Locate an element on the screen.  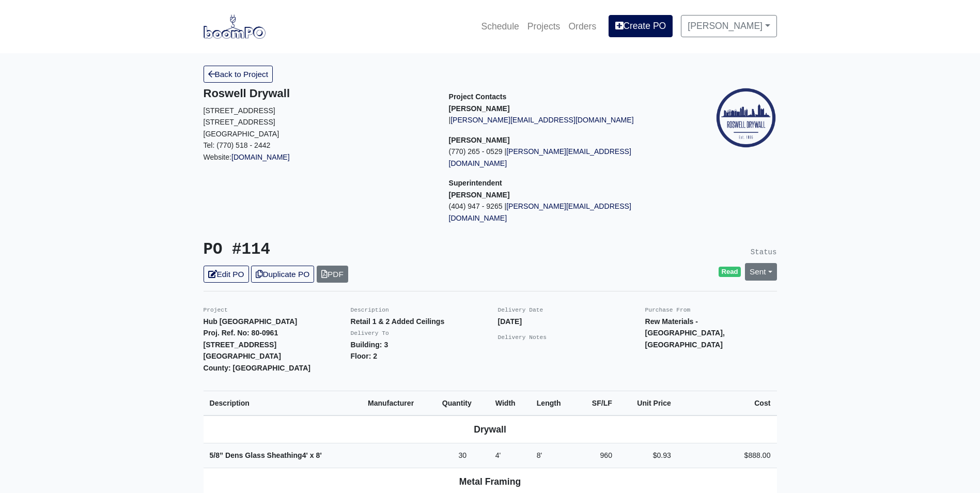
b: Drywall is located at coordinates (489, 430).